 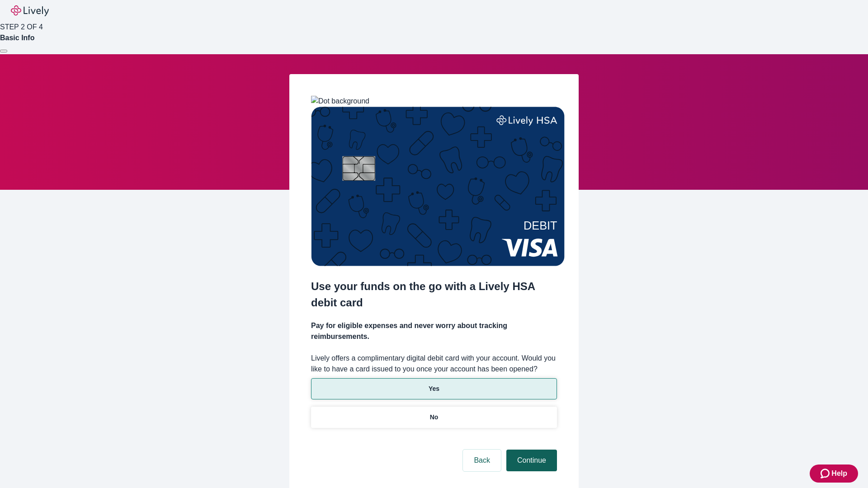 I want to click on svg: Zendesk support icon, so click(x=826, y=473).